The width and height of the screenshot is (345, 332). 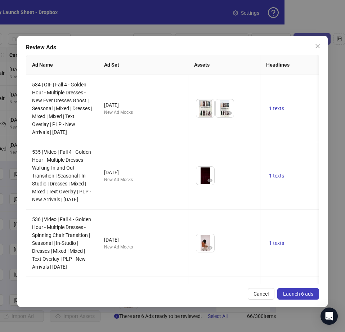 I want to click on th: Assets, so click(x=224, y=65).